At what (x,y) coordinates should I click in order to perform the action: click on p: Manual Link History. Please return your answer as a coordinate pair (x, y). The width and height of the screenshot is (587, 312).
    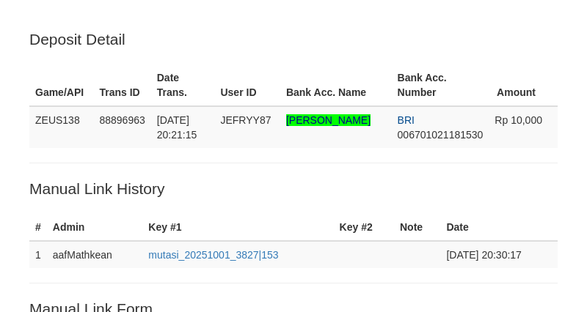
    Looking at the image, I should click on (293, 188).